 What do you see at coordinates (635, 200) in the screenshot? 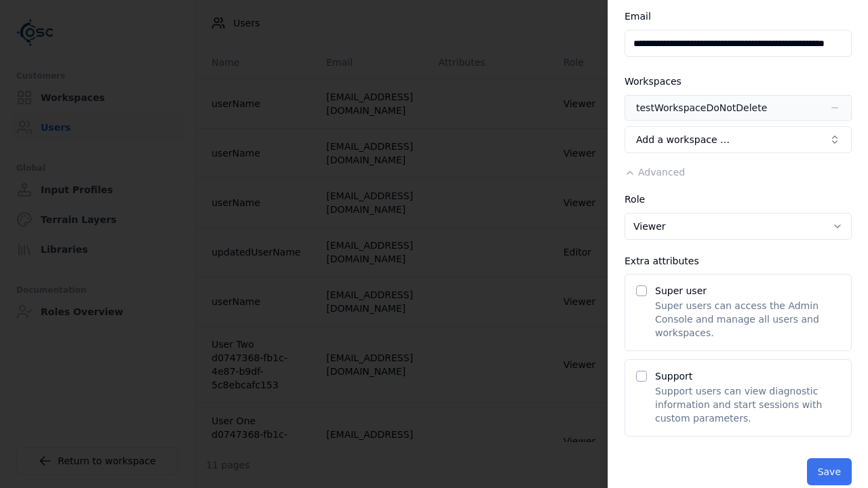
I see `label: Role` at bounding box center [635, 200].